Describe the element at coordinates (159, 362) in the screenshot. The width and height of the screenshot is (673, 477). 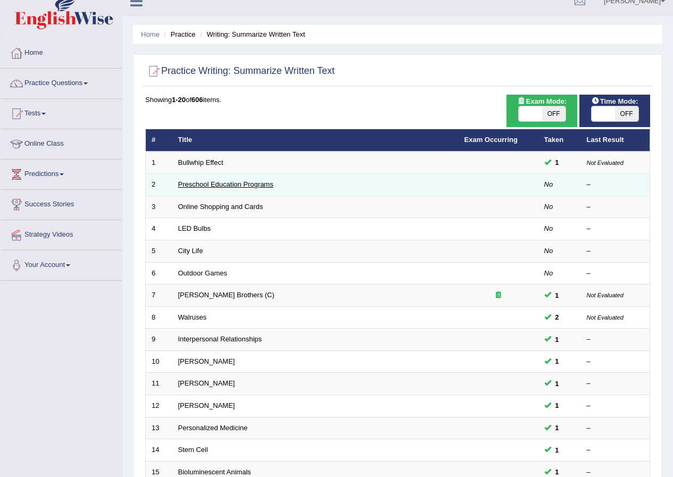
I see `td: 10` at that location.